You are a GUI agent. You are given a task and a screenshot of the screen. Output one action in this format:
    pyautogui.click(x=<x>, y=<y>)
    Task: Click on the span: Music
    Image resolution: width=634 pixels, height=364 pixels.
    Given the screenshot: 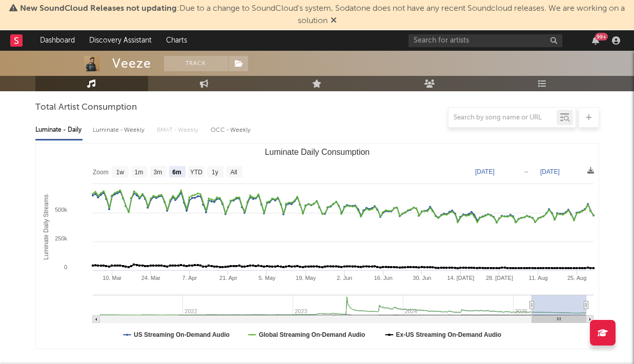 What is the action you would take?
    pyautogui.click(x=54, y=87)
    